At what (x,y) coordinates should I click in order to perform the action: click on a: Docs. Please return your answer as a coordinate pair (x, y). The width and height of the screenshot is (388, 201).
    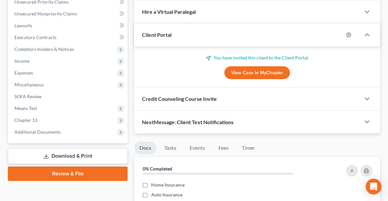
    Looking at the image, I should click on (145, 148).